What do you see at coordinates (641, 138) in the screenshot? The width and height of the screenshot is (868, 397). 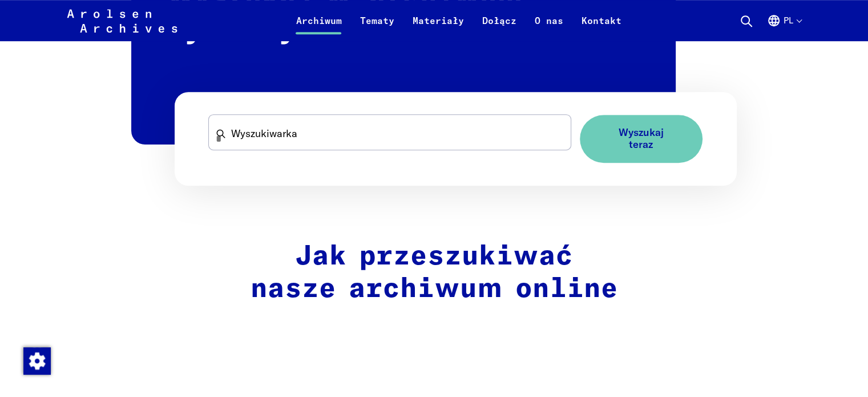 I see `button: Wyszukaj teraz` at bounding box center [641, 138].